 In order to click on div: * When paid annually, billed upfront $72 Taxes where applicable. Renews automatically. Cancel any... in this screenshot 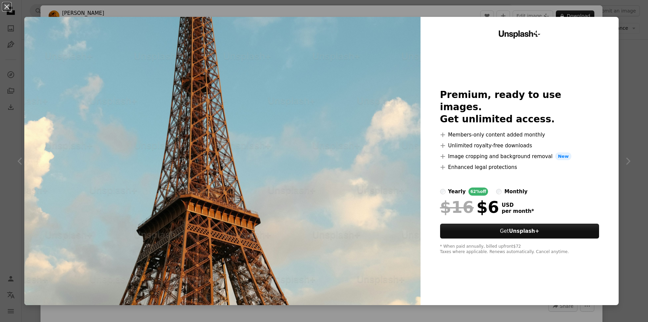, I will do `click(520, 249)`.